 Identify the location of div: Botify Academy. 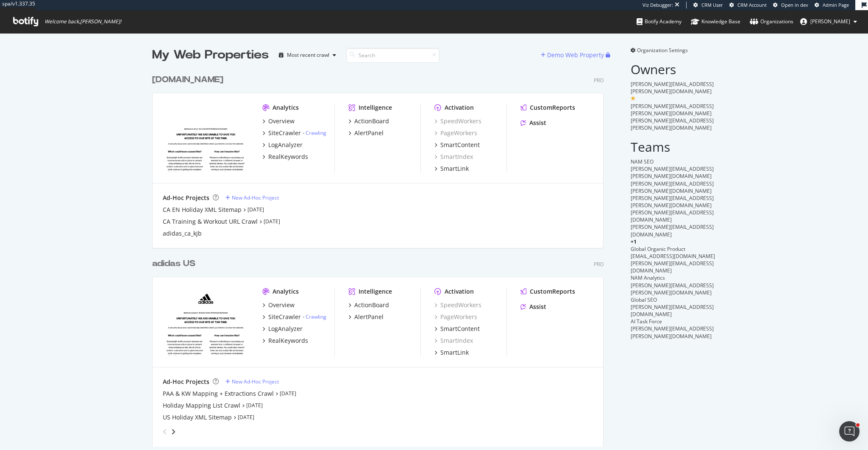
(659, 21).